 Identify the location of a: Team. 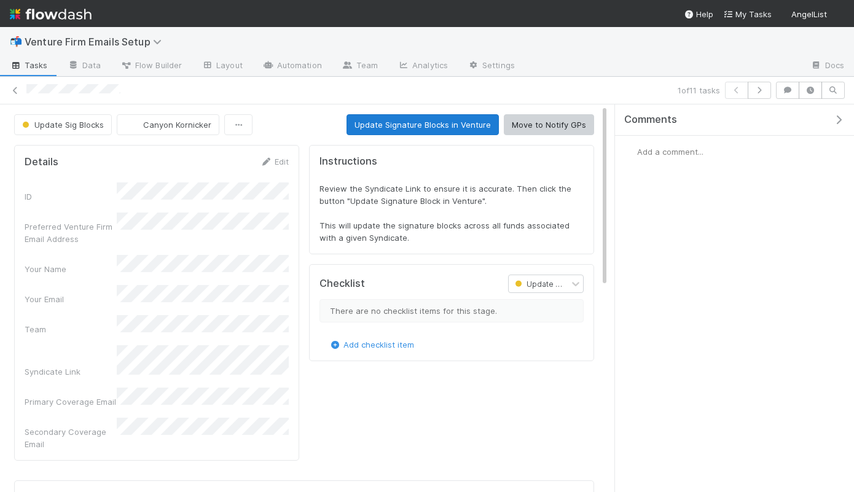
(359, 66).